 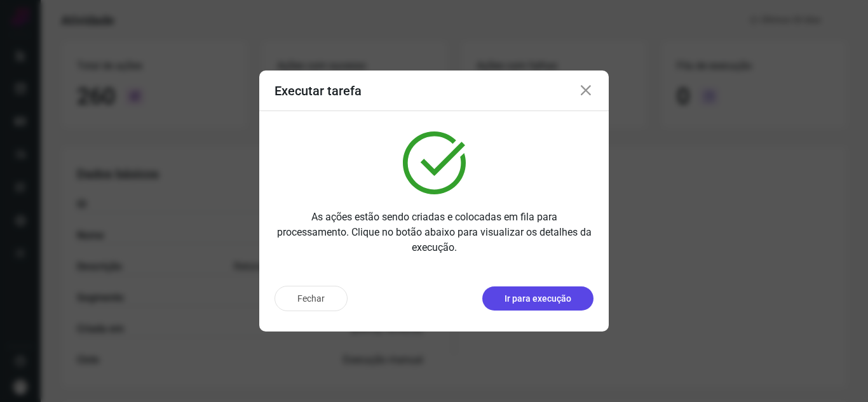 What do you see at coordinates (317, 91) in the screenshot?
I see `h3: Executar tarefa` at bounding box center [317, 91].